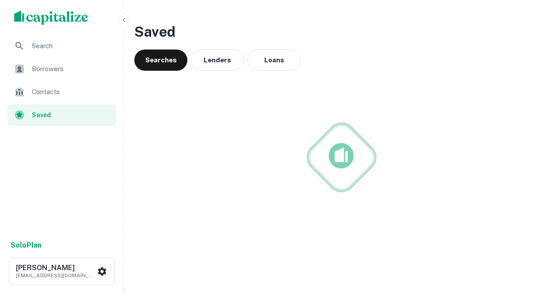 Image resolution: width=559 pixels, height=294 pixels. What do you see at coordinates (61, 46) in the screenshot?
I see `a: Search` at bounding box center [61, 46].